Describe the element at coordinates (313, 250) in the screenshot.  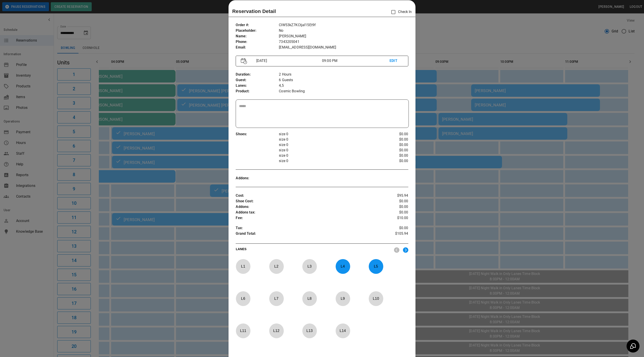
I see `p: LANES` at that location.